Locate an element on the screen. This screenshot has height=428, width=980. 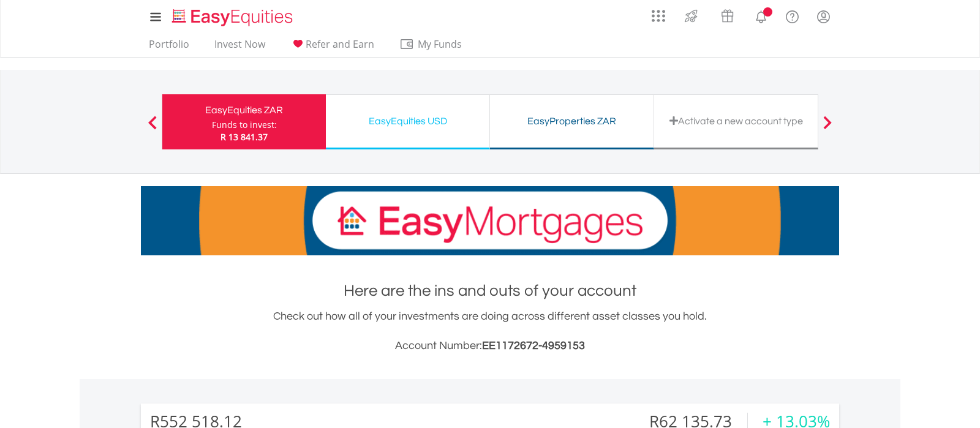
h1: Here are the ins and outs of your account is located at coordinates (490, 290).